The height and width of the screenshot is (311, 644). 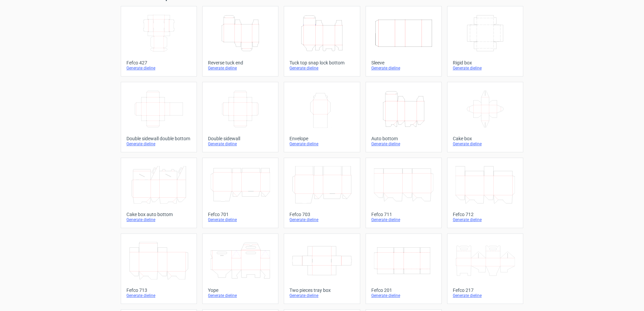 What do you see at coordinates (485, 63) in the screenshot?
I see `div: Rigid box` at bounding box center [485, 63].